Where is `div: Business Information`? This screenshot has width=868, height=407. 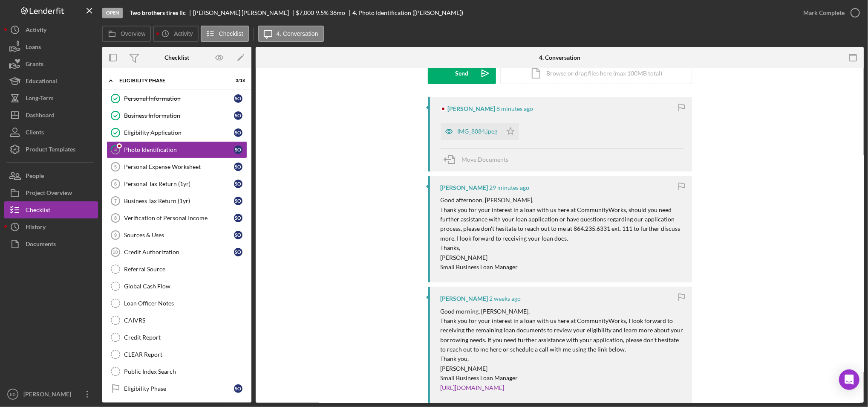
div: Business Information is located at coordinates (179, 115).